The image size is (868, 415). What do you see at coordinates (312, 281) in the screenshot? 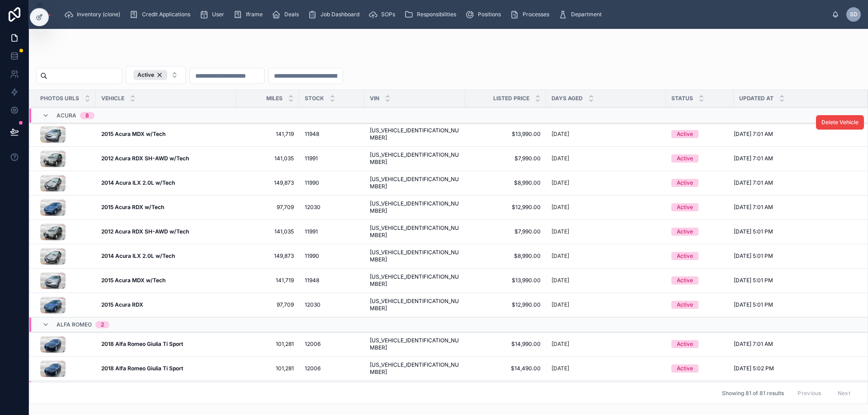
I see `span: 11948` at bounding box center [312, 281].